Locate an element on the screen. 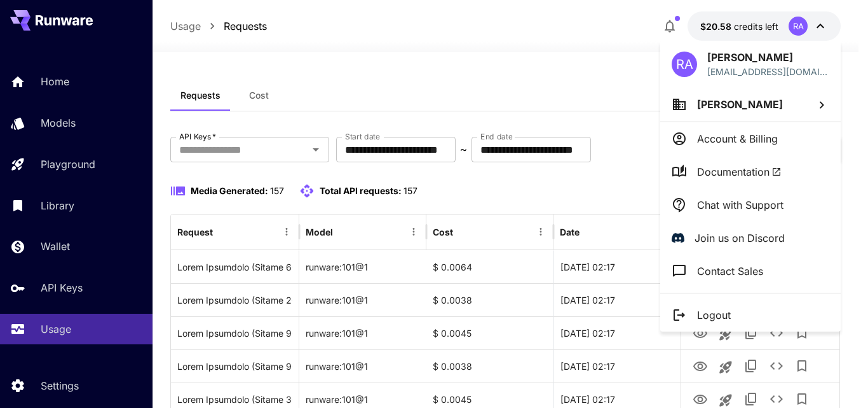 This screenshot has height=408, width=868. span: Documentation is located at coordinates (739, 172).